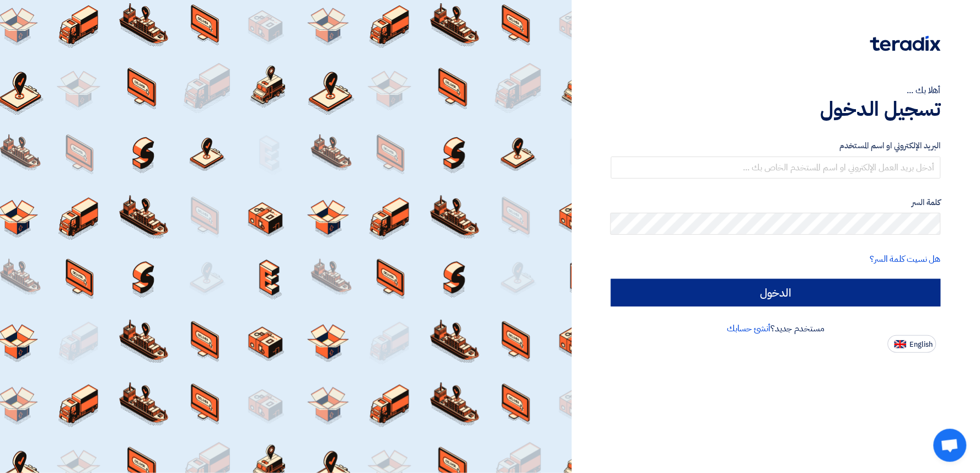  I want to click on button: English, so click(912, 344).